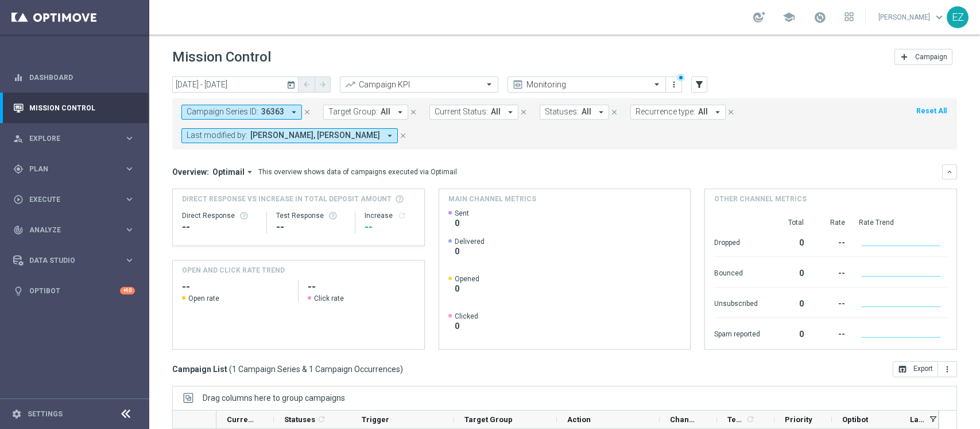  I want to click on span: Campaign, so click(932, 57).